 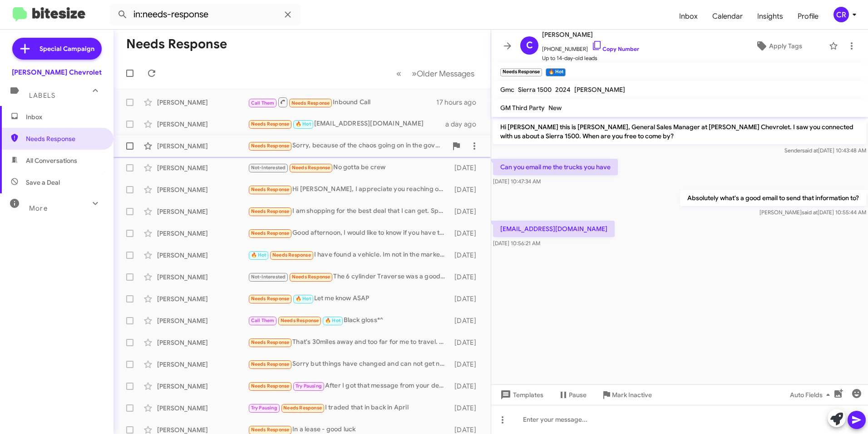 I want to click on div: Good afternoon, I would like to know if you have the Cadillac, and when I can go to check if I ca..., so click(x=349, y=233).